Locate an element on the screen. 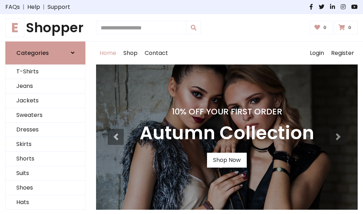 The width and height of the screenshot is (363, 214). a: Home is located at coordinates (108, 53).